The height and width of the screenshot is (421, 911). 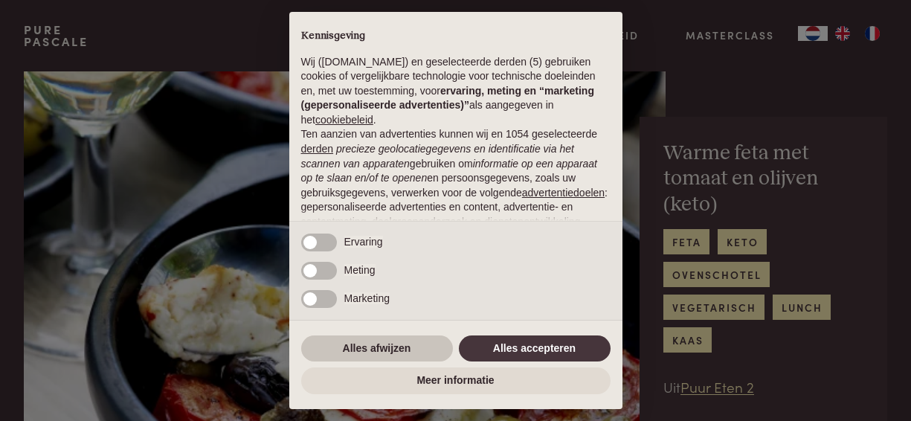 What do you see at coordinates (456, 36) in the screenshot?
I see `h2: Kennisgeving` at bounding box center [456, 36].